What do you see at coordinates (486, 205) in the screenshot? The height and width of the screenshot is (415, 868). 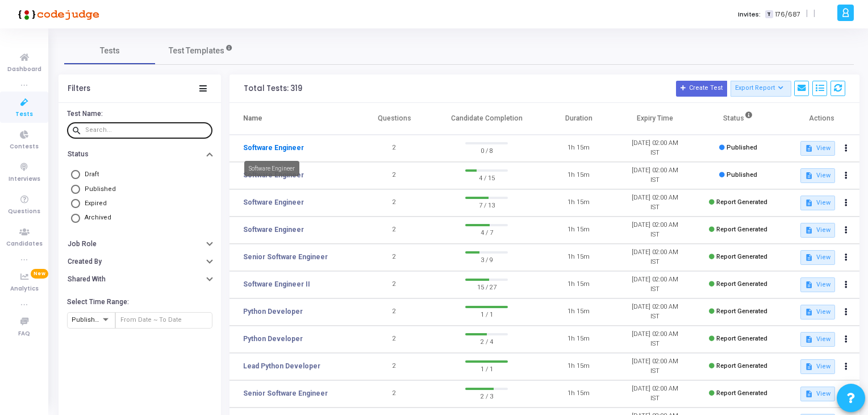 I see `span: 7 / 13` at bounding box center [486, 205].